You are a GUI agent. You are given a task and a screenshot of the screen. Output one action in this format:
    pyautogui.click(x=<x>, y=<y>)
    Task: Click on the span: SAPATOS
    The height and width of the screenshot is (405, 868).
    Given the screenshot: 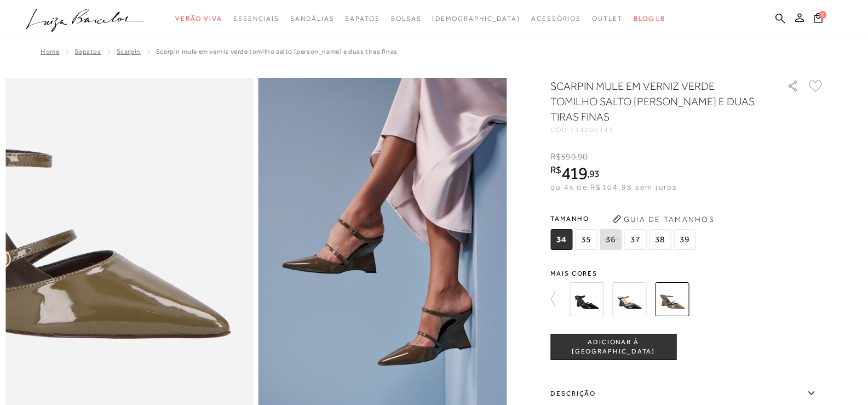 What is the action you would take?
    pyautogui.click(x=87, y=51)
    